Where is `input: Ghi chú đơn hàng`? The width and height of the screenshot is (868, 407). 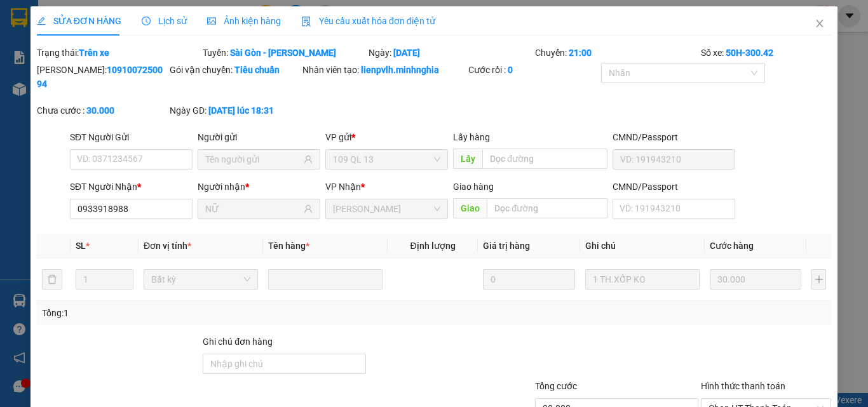 input: Ghi chú đơn hàng is located at coordinates (284, 364).